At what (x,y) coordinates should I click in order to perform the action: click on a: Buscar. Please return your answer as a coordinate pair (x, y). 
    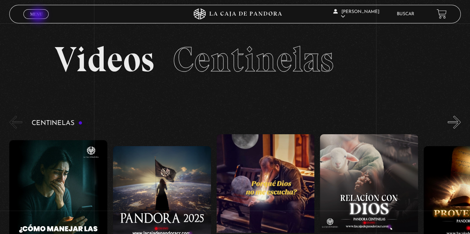
    Looking at the image, I should click on (405, 14).